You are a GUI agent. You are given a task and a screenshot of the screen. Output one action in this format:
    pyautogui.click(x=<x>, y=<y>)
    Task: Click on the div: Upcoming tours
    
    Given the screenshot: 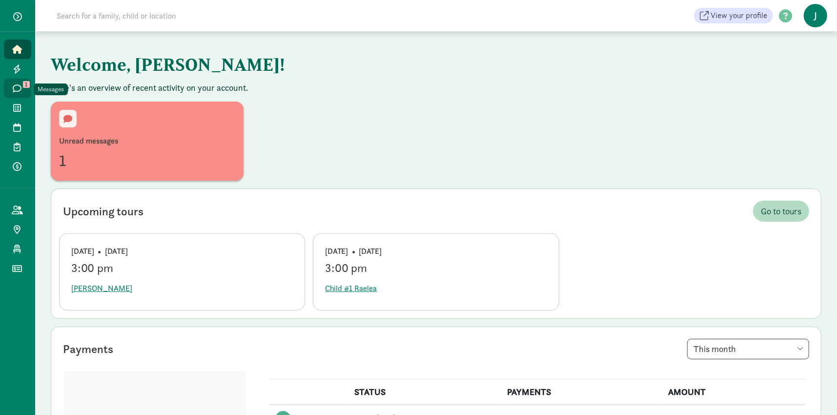 What is the action you would take?
    pyautogui.click(x=103, y=211)
    